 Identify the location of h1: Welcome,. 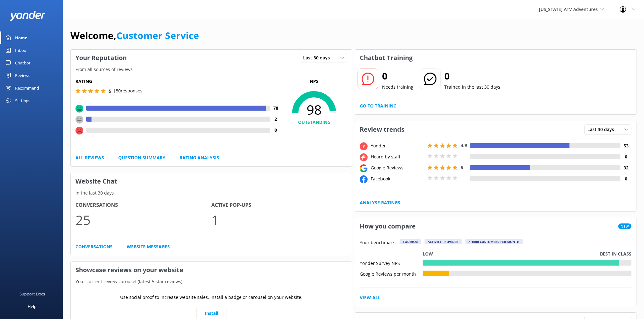
(135, 35).